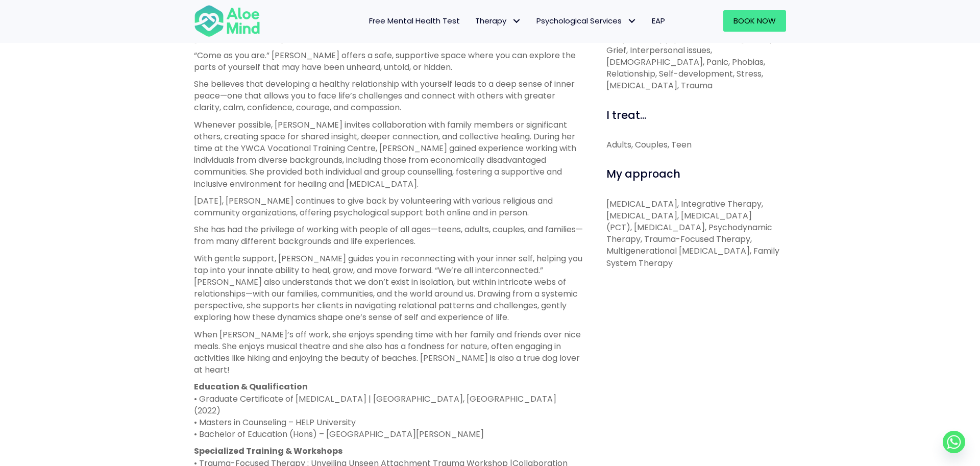 This screenshot has width=980, height=466. I want to click on span: EAP, so click(659, 21).